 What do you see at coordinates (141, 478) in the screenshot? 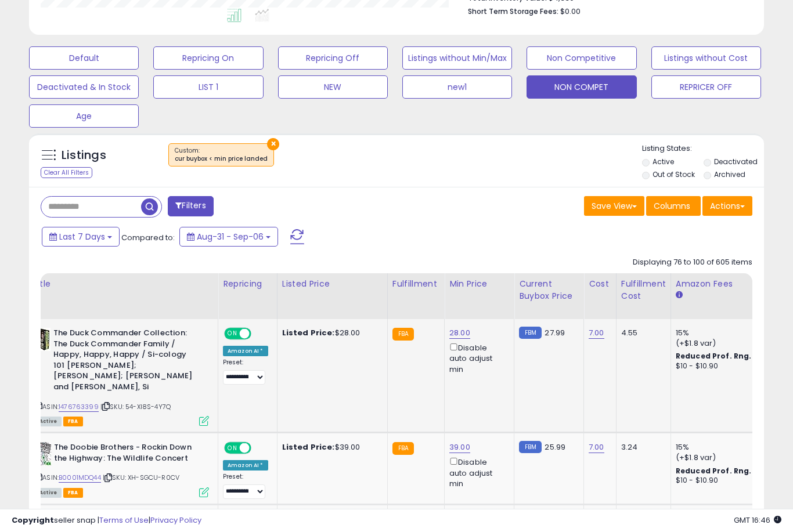
I see `span: | SKU: XH-SGCU-R0CV` at bounding box center [141, 478].